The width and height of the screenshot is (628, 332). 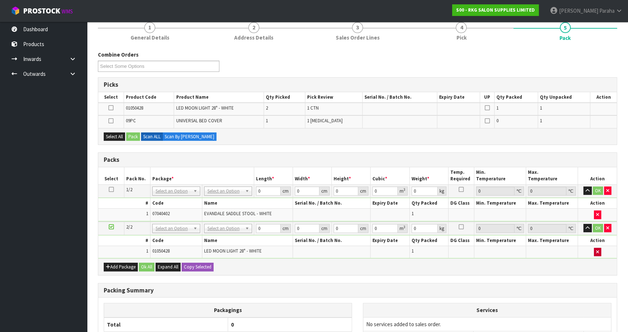 I want to click on button: Select All, so click(x=114, y=137).